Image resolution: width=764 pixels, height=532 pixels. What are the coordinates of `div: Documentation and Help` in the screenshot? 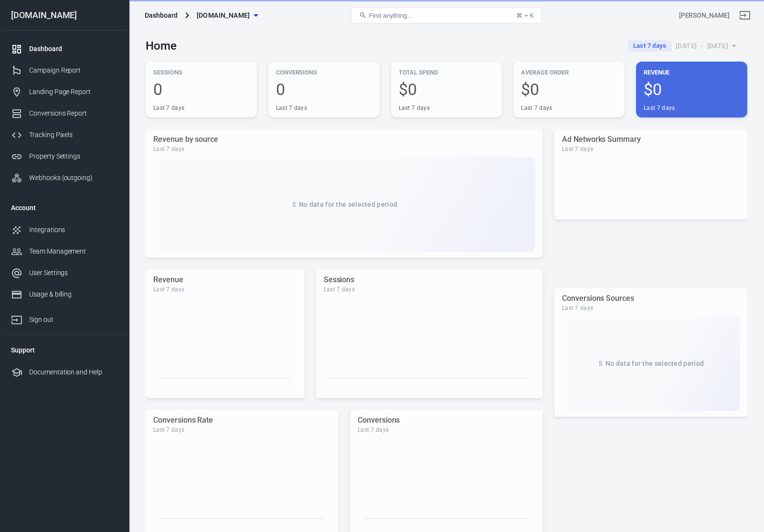 It's located at (73, 372).